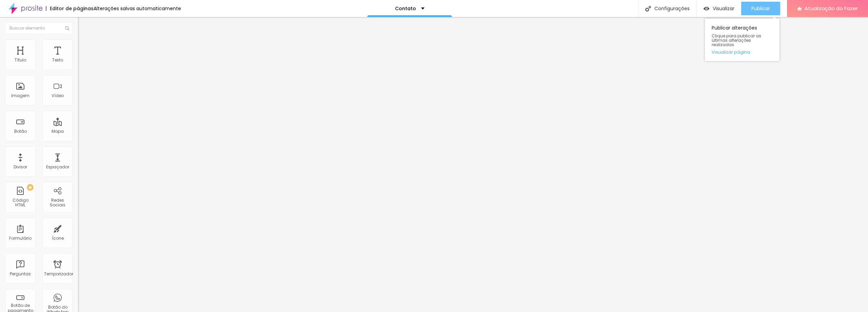  Describe the element at coordinates (137, 8) in the screenshot. I see `font: Alterações salvas automaticamente` at that location.